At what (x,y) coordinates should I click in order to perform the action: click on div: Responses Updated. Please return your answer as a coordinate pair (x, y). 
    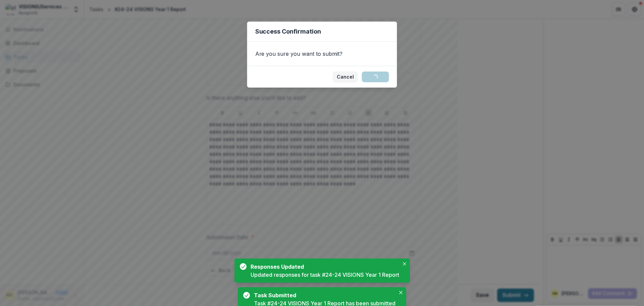
    Looking at the image, I should click on (324, 266).